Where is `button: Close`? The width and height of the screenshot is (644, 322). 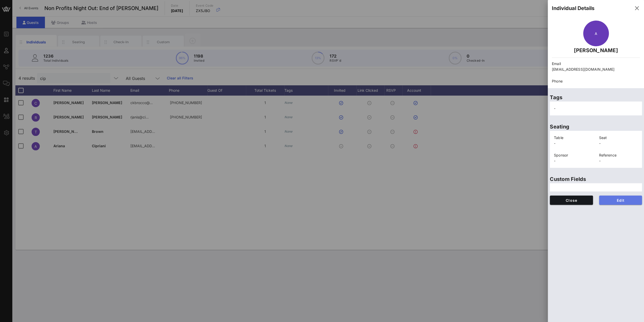 button: Close is located at coordinates (571, 200).